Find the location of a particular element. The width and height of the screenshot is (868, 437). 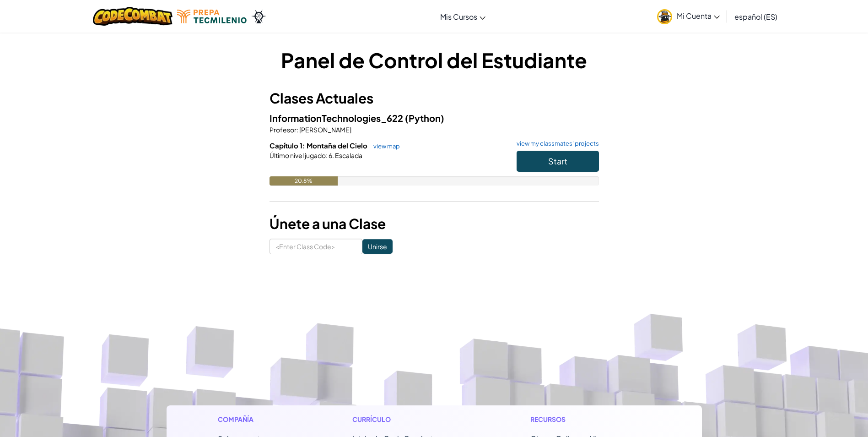

span: (Python) is located at coordinates (425, 118).